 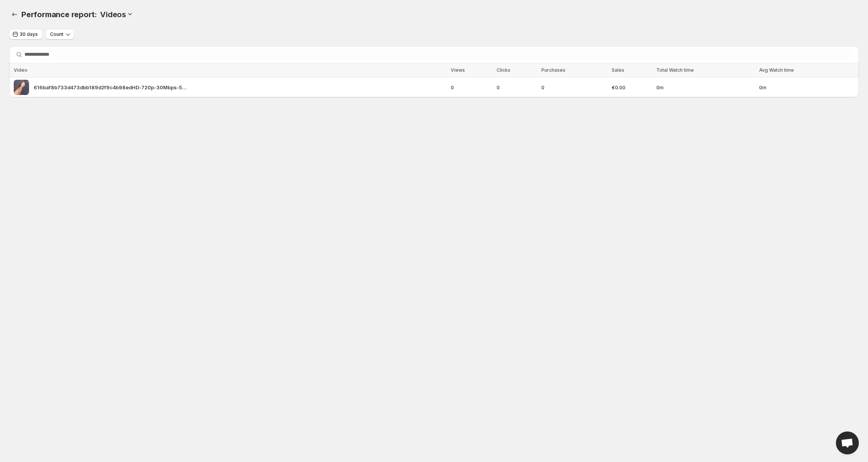 I want to click on span: Count, so click(x=57, y=35).